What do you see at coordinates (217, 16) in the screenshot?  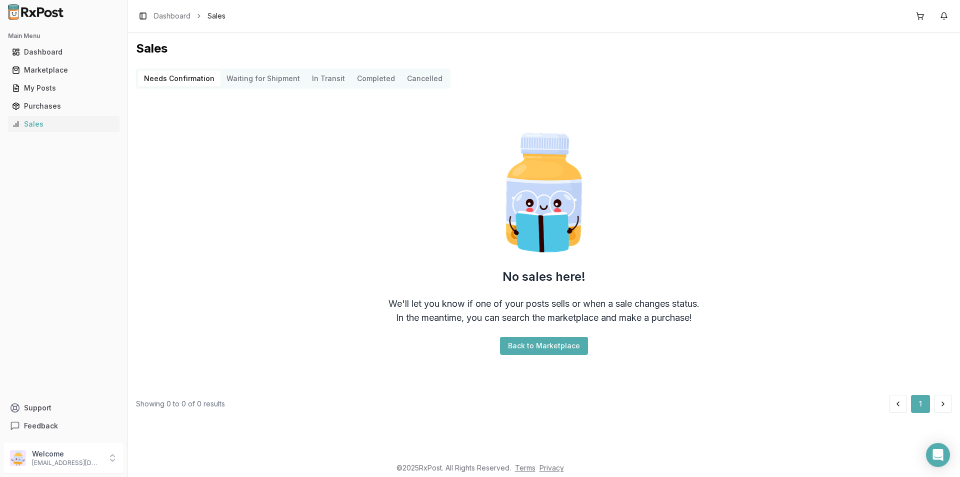 I see `span: Sales` at bounding box center [217, 16].